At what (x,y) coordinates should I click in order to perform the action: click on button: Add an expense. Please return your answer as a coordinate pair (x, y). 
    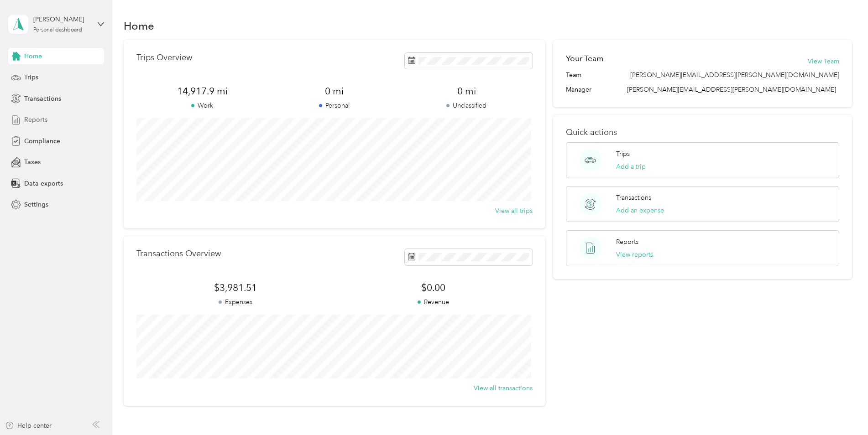
    Looking at the image, I should click on (640, 210).